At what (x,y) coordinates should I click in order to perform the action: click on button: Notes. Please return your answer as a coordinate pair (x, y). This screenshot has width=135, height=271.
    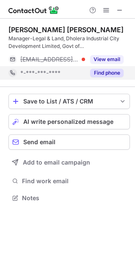
    Looking at the image, I should click on (69, 198).